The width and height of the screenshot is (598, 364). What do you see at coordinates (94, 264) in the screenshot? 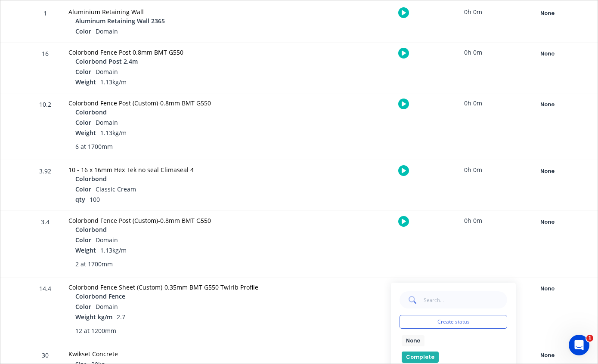
I see `span: 2 at 1700mm` at bounding box center [94, 264].